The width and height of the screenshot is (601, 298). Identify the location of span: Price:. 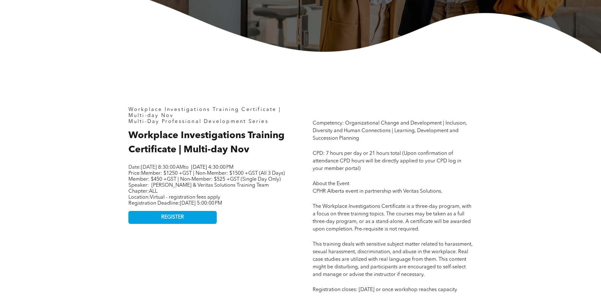
(207, 176).